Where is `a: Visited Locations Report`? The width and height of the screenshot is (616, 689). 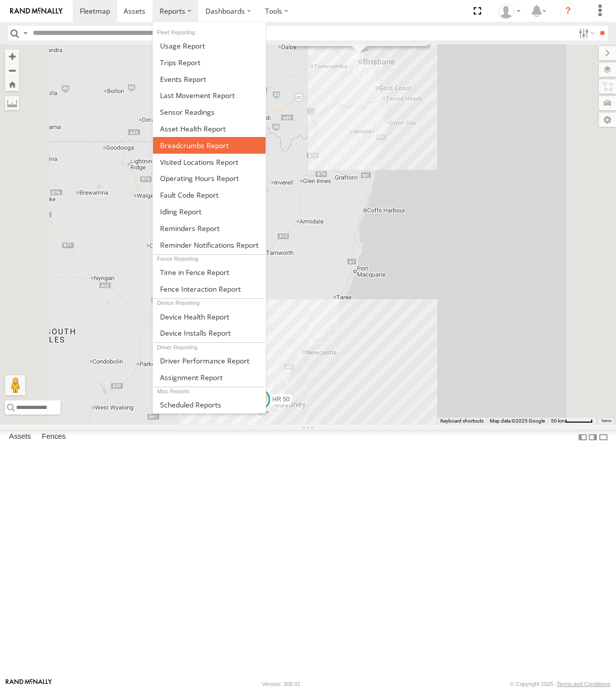
a: Visited Locations Report is located at coordinates (209, 161).